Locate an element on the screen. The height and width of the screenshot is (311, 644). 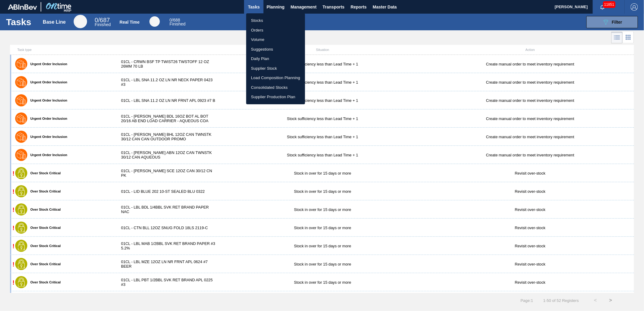
li: Orders is located at coordinates (276, 30).